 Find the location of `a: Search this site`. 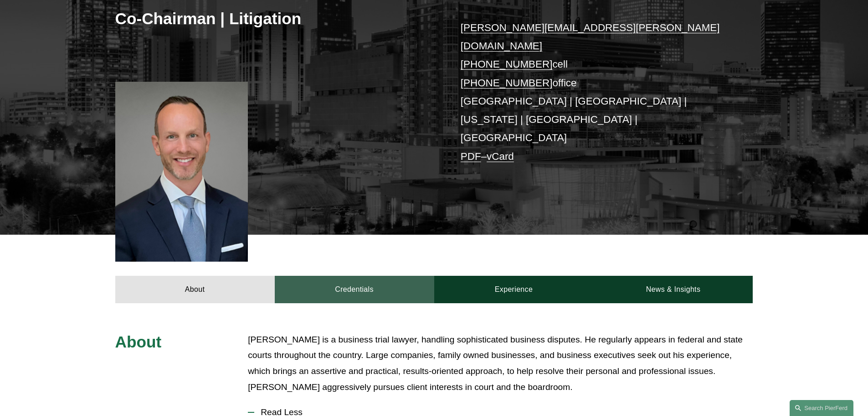

a: Search this site is located at coordinates (822, 408).